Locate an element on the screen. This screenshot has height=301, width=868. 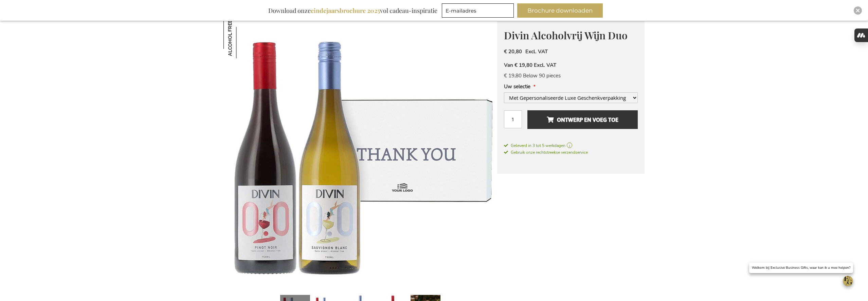
img: Divin Non-Alcoholic Wine Duo - With Personalised Gift Packaging is located at coordinates (360, 153).